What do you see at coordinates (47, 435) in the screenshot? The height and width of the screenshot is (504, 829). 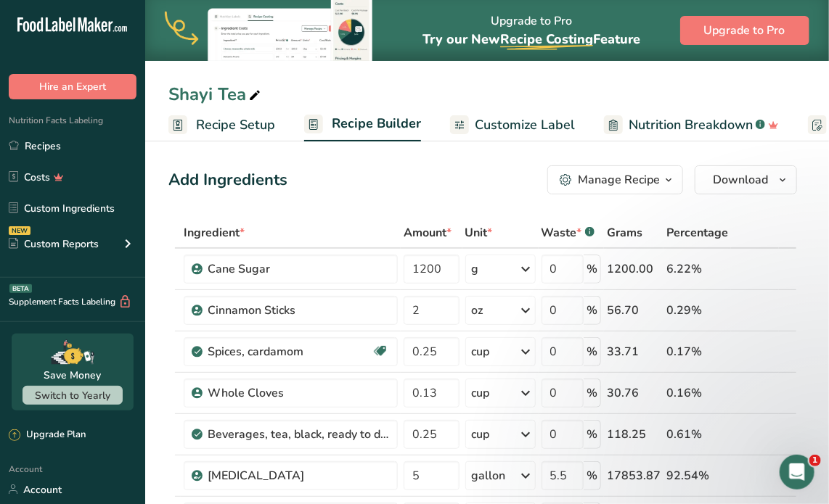 I see `div: Upgrade Plan` at bounding box center [47, 435].